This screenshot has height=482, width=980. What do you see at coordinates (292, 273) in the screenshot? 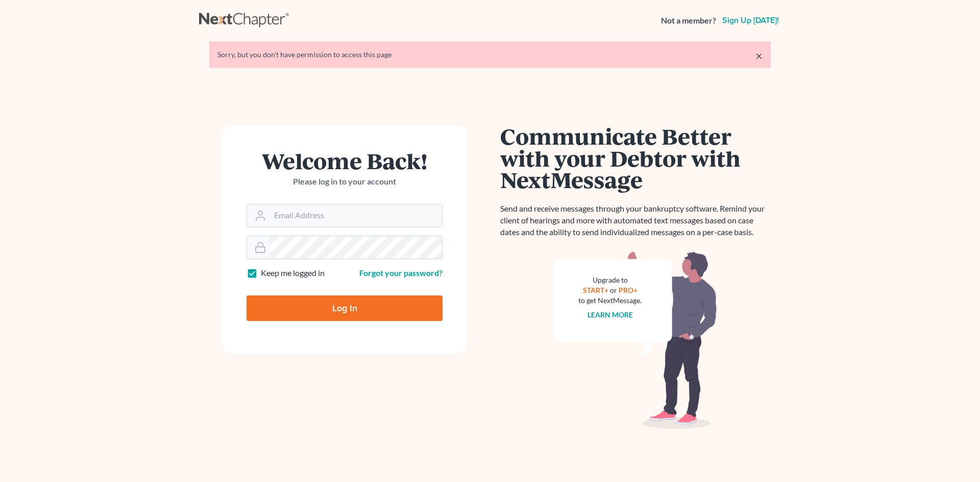
I see `label: Keep me logged in` at bounding box center [292, 273].